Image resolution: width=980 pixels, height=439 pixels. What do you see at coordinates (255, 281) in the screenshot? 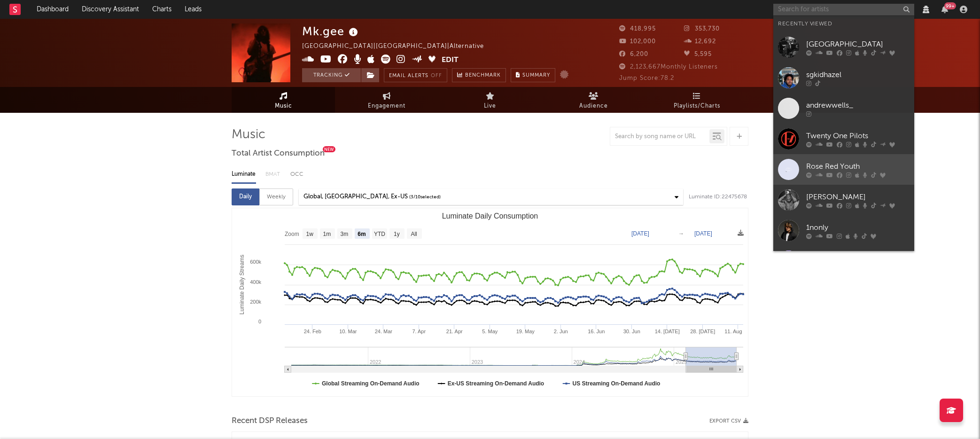
I see `text: 400k` at bounding box center [255, 281].